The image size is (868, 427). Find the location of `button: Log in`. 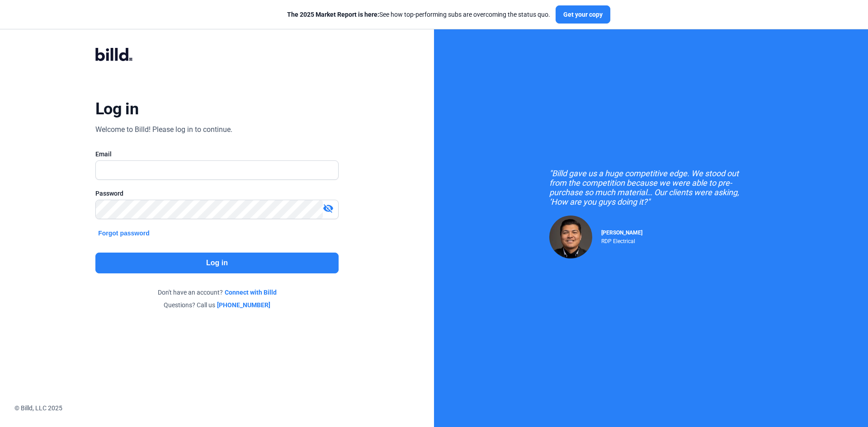

button: Log in is located at coordinates (217, 263).